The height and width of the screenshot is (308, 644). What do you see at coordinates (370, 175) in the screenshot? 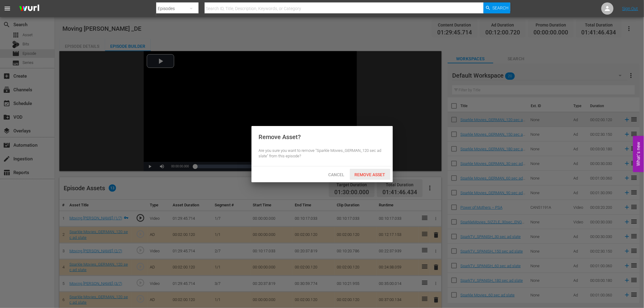
I see `button: Remove Asset` at bounding box center [370, 175].